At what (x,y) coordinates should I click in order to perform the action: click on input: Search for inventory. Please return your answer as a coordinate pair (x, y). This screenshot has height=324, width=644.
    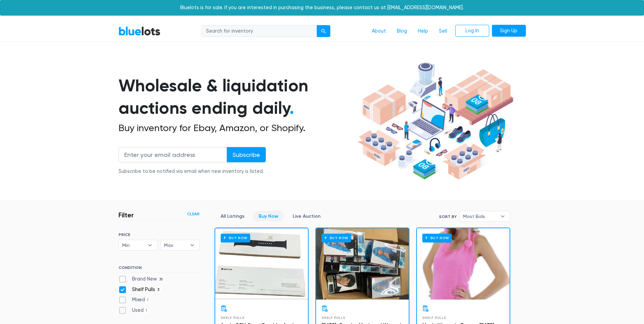
    Looking at the image, I should click on (260, 31).